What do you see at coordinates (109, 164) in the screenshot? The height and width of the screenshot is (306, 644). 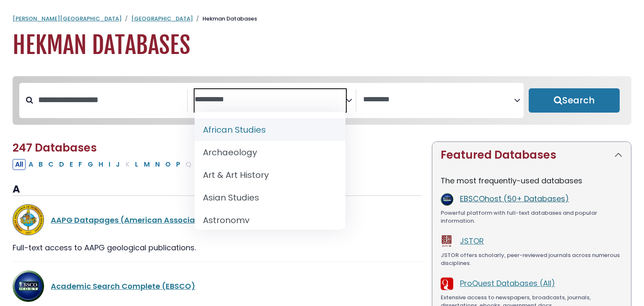 I see `button: Filter Results I` at bounding box center [109, 164].